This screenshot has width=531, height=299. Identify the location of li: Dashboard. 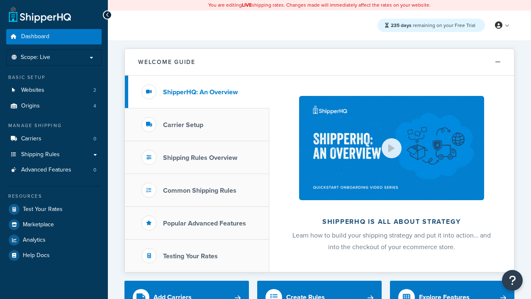
(54, 36).